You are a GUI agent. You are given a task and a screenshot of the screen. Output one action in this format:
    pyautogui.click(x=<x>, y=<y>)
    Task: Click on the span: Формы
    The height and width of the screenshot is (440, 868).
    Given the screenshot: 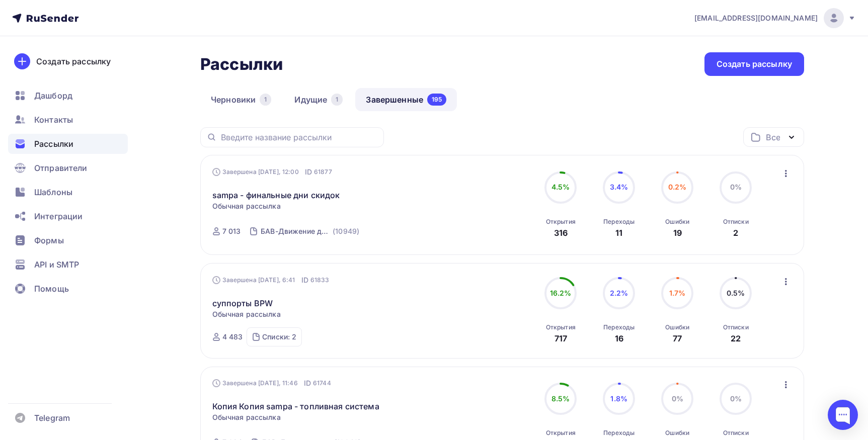 What is the action you would take?
    pyautogui.click(x=49, y=241)
    